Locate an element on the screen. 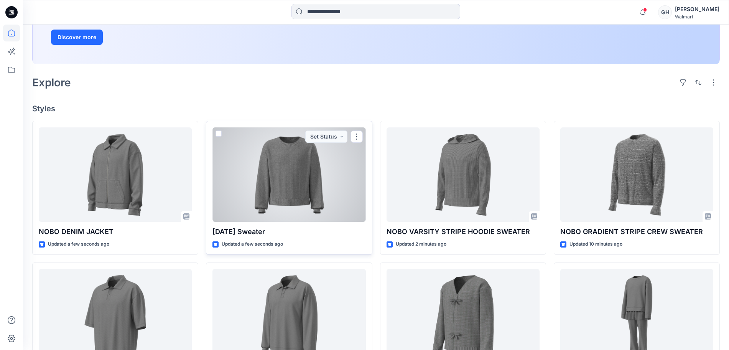 The height and width of the screenshot is (350, 729). a: Halloween Sweater is located at coordinates (289, 175).